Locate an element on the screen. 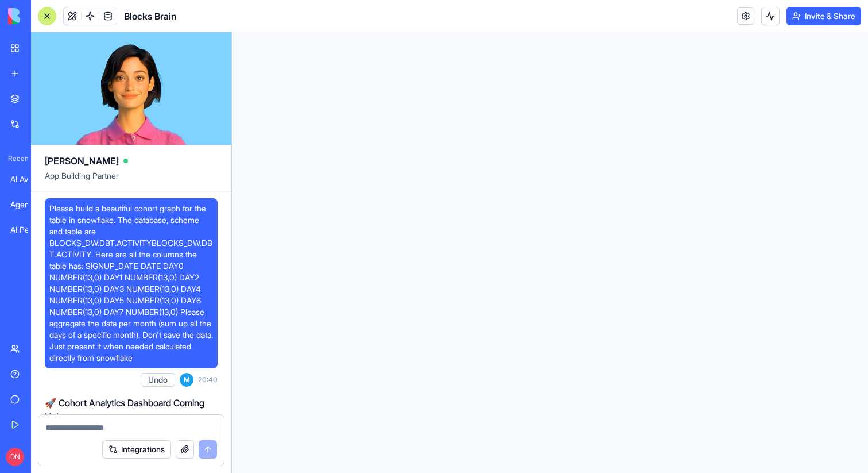  span: Blocks Brain is located at coordinates (150, 16).